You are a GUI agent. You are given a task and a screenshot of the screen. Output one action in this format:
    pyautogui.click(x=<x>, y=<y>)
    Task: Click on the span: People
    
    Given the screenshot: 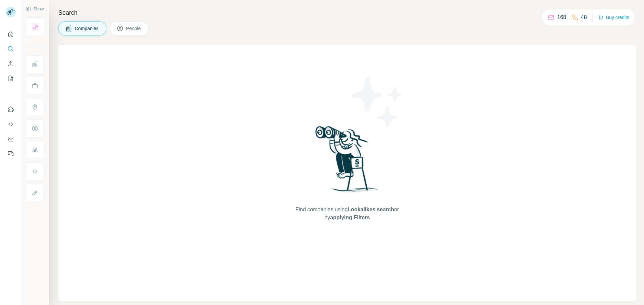 What is the action you would take?
    pyautogui.click(x=134, y=29)
    